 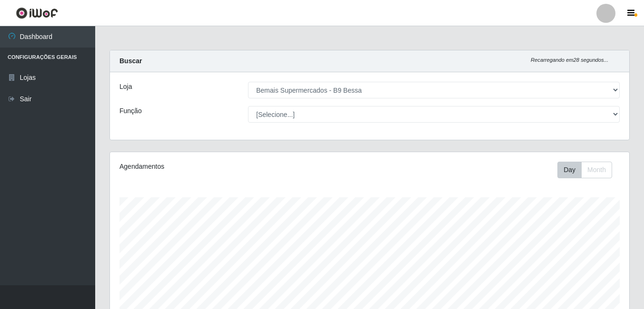 What do you see at coordinates (569, 170) in the screenshot?
I see `button: Day` at bounding box center [569, 170].